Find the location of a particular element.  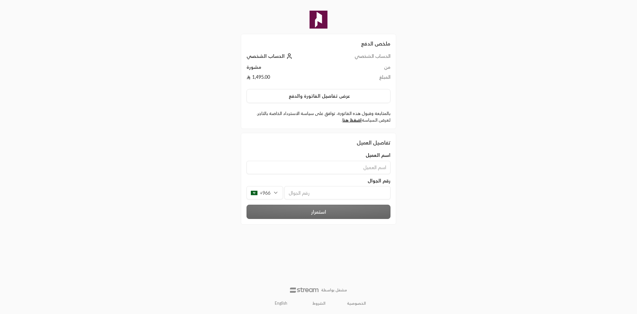

span: الحساب الشخصي is located at coordinates (265, 56).